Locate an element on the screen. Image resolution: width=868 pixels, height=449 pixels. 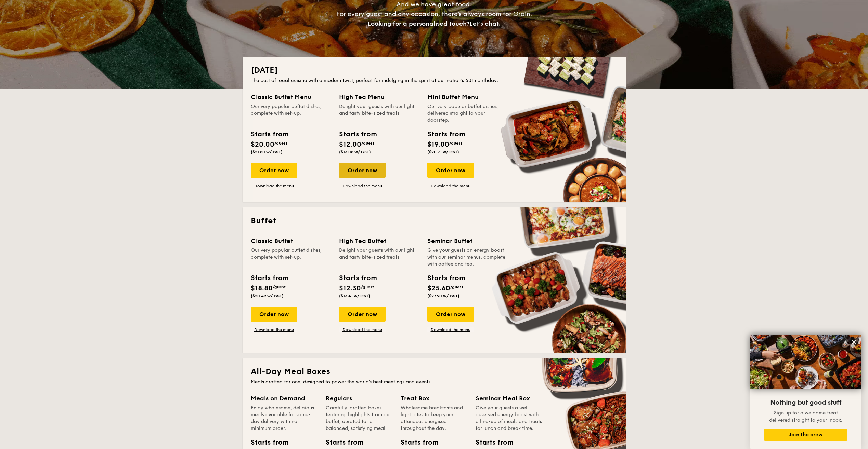
div: High Tea Buffet is located at coordinates (379, 241).